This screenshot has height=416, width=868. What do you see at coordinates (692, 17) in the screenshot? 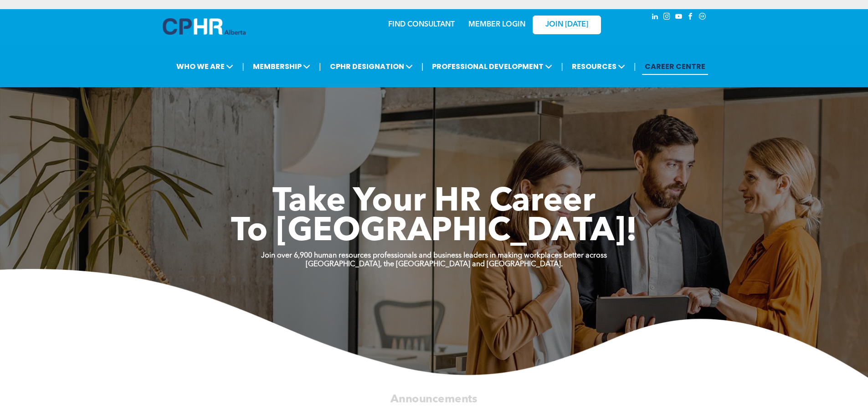
I see `a: facebook` at bounding box center [692, 17].